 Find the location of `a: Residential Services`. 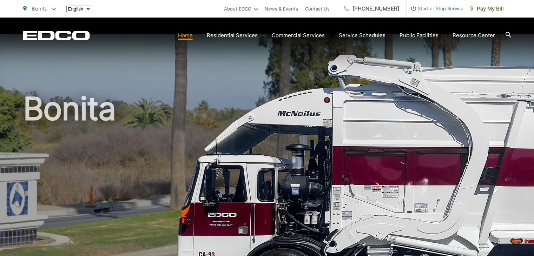

a: Residential Services is located at coordinates (232, 35).